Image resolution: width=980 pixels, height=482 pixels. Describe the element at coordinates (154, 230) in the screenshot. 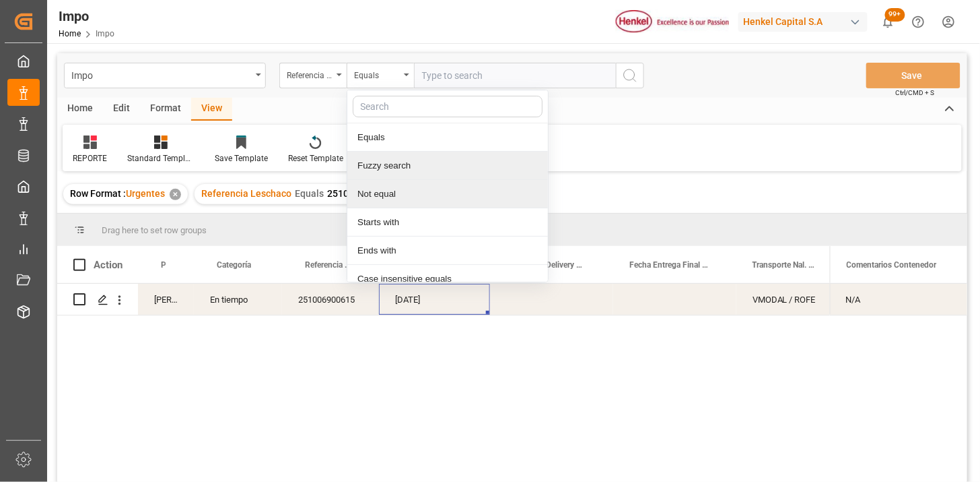

I see `span: Drag here to set row groups` at that location.